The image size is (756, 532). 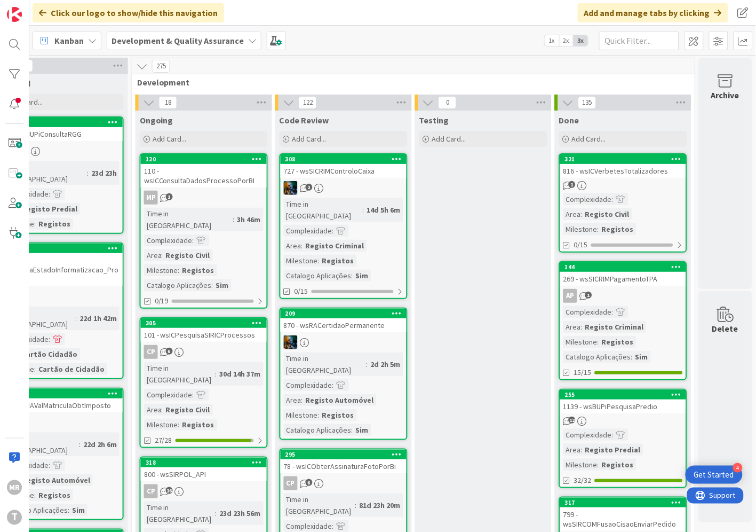 What do you see at coordinates (204, 171) in the screenshot?
I see `div: 120110 - wsICConsultaDadosProcessoPorBI` at bounding box center [204, 171].